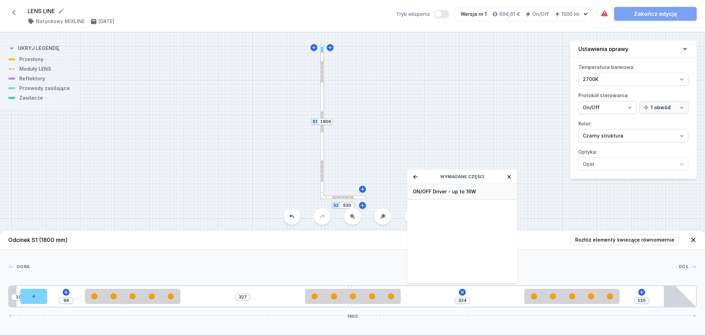 The height and width of the screenshot is (335, 705). I want to click on label: Protokół sterowania:, so click(633, 102).